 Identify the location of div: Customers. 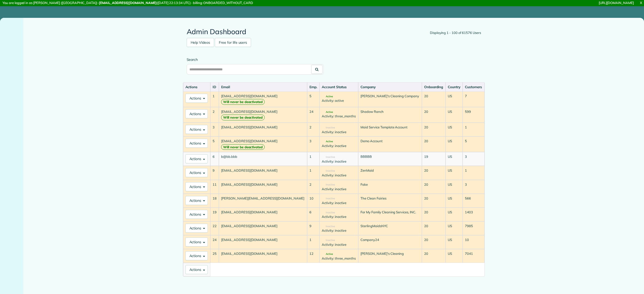
(474, 87).